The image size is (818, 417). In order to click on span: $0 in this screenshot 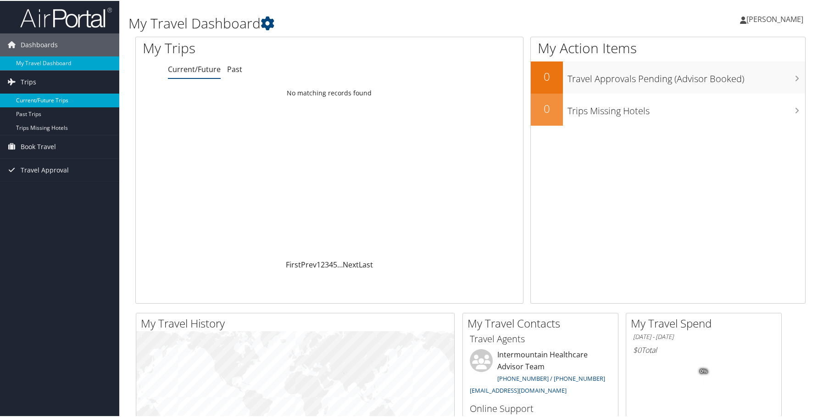, I will do `click(637, 349)`.